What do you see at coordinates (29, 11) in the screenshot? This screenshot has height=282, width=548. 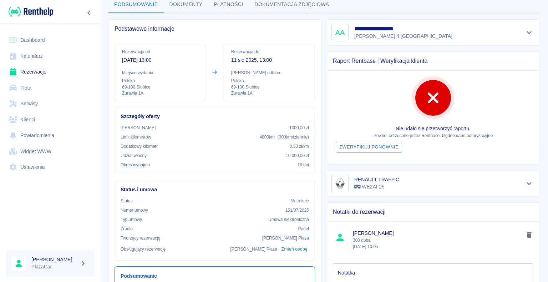 I see `a: Renthelp logo` at bounding box center [29, 11].